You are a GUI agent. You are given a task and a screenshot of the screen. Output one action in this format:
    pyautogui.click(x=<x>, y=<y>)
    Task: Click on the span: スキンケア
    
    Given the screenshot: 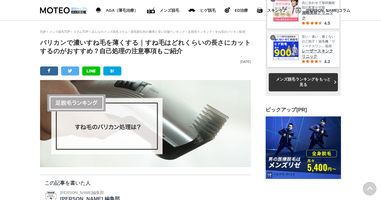 What is the action you would take?
    pyautogui.click(x=277, y=10)
    